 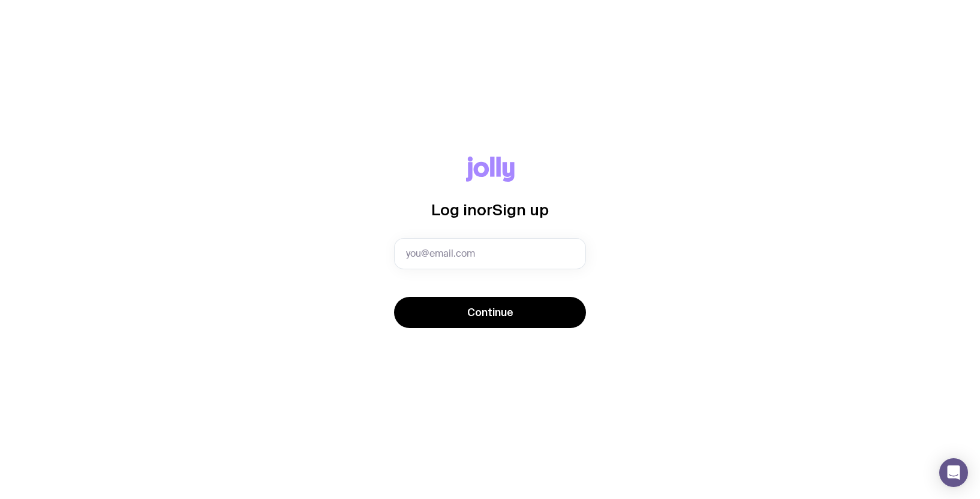 I want to click on button: Continue, so click(x=490, y=312).